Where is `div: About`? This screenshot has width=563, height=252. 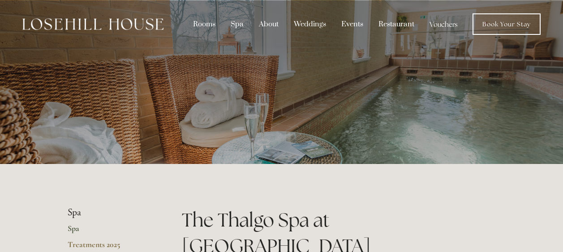 div: About is located at coordinates (269, 24).